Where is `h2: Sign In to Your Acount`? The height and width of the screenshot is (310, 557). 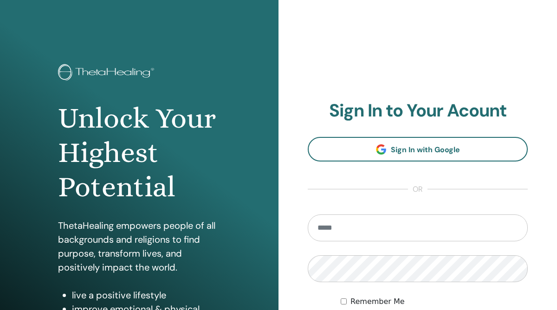 h2: Sign In to Your Acount is located at coordinates (418, 111).